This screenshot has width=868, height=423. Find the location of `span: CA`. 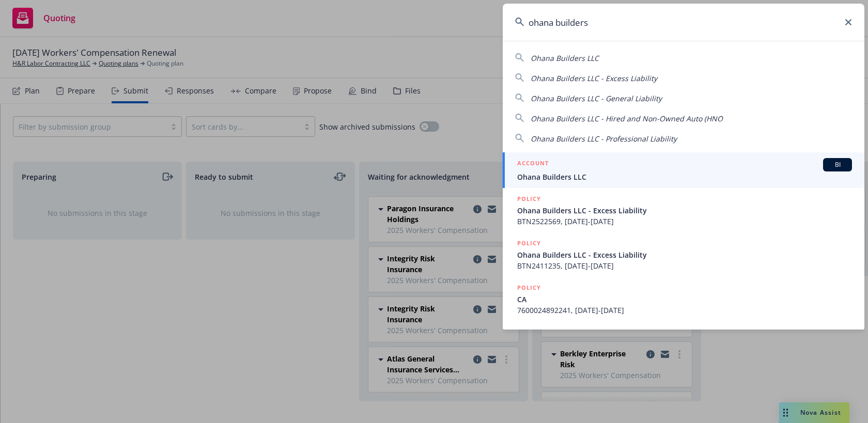

span: CA is located at coordinates (685, 299).